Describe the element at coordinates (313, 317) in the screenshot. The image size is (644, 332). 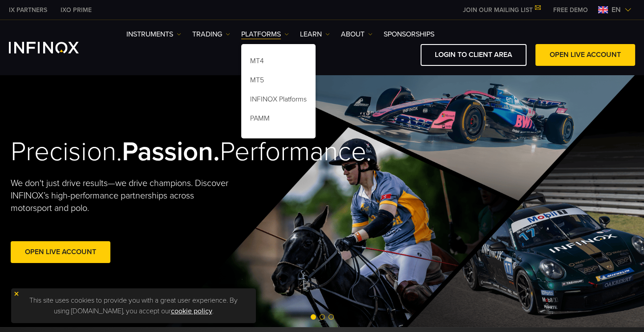
I see `span: Go to slide 1` at that location.